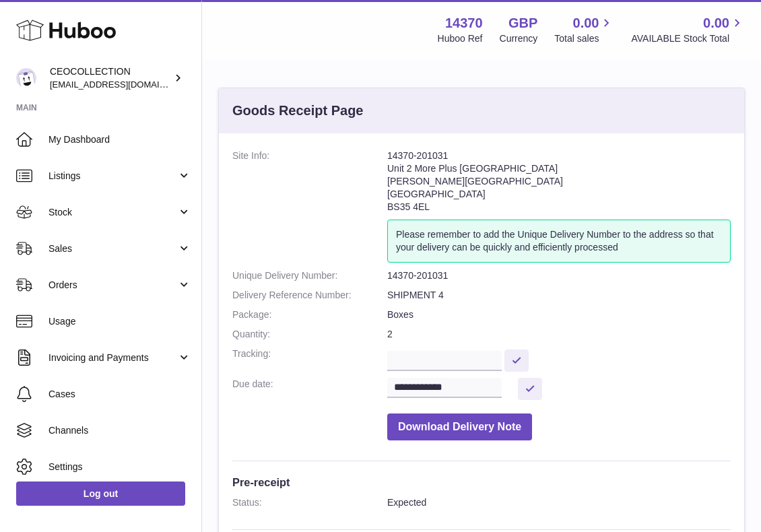 The width and height of the screenshot is (761, 532). Describe the element at coordinates (460, 39) in the screenshot. I see `div: Huboo Ref` at that location.